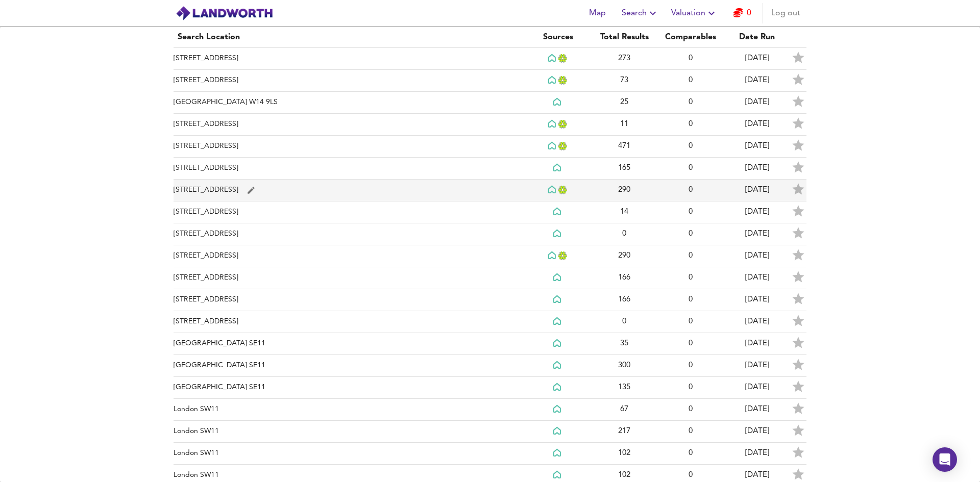 The width and height of the screenshot is (980, 482). I want to click on div: Open Intercom Messenger, so click(945, 459).